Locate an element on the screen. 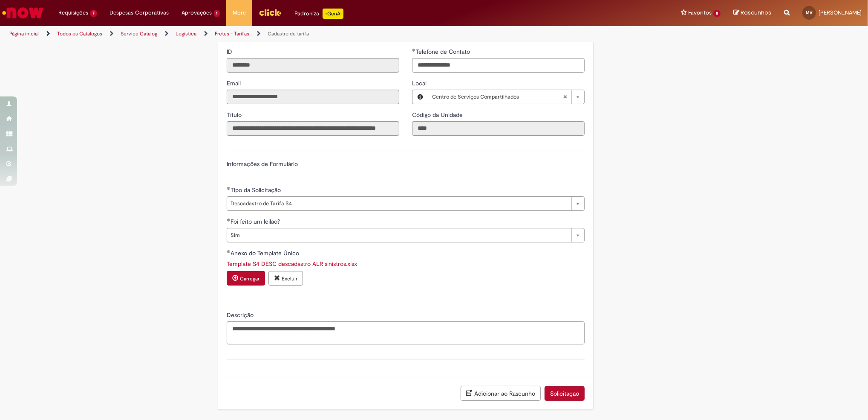 This screenshot has width=868, height=420. button: Excluir anexo Template S4 DESC descadastro ALR sinistros.xlsx is located at coordinates (286, 278).